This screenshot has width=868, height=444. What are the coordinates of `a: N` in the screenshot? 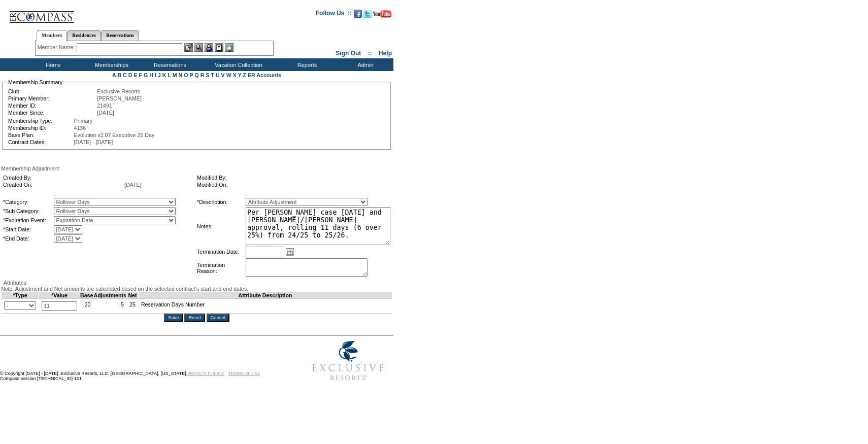 It's located at (181, 75).